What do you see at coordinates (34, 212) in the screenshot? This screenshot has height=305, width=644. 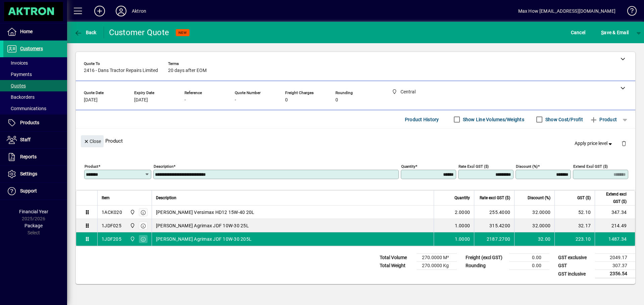 I see `span: Financial Year` at bounding box center [34, 212].